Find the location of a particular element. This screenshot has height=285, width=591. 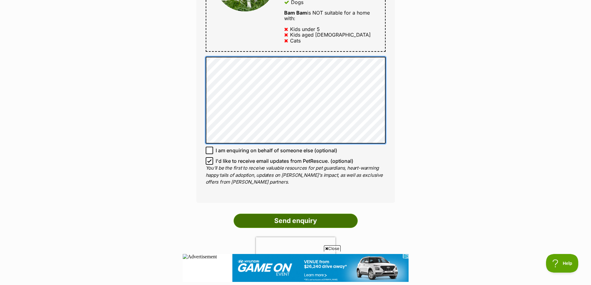

div: VENUE from $26,240 drive away* is located at coordinates (159, 11).